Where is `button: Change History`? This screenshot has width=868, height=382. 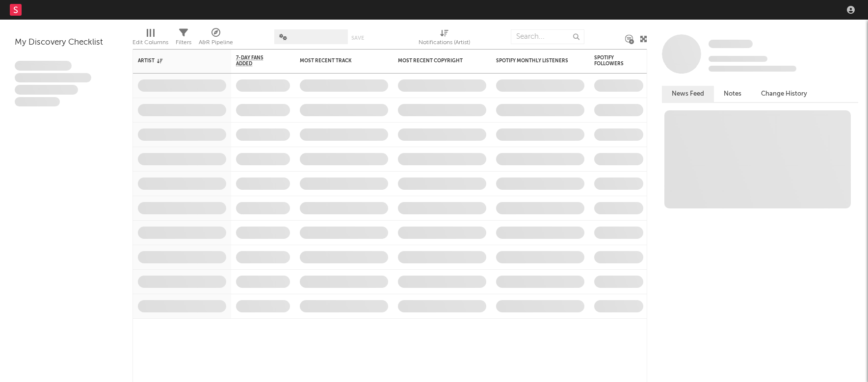
button: Change History is located at coordinates (784, 94).